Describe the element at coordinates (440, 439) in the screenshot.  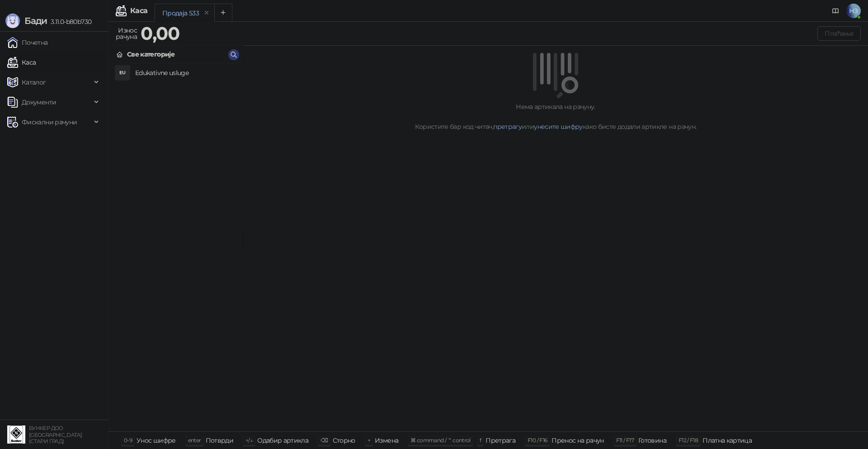
I see `span: ⌘ command / ⌃ control` at that location.